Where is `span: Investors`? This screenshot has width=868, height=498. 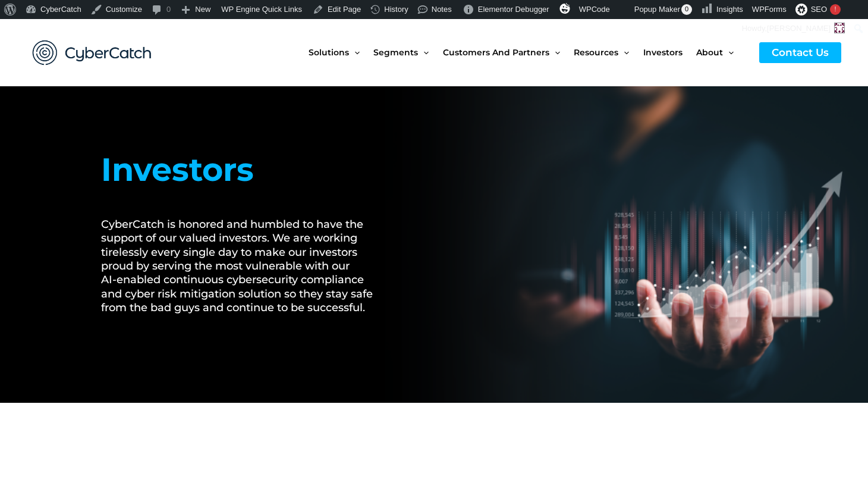
span: Investors is located at coordinates (663, 53).